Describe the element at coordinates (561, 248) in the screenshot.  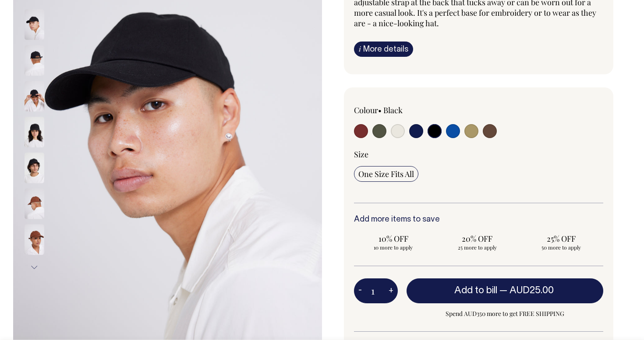
I see `span: 50 more to apply` at that location.